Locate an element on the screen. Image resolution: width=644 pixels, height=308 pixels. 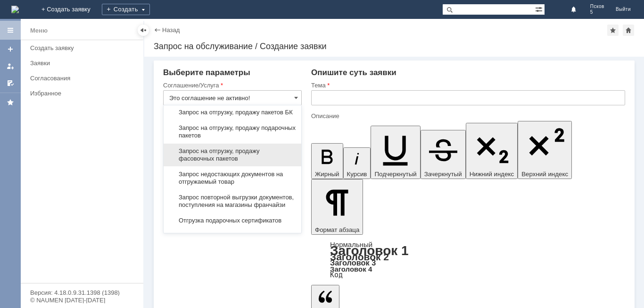
span: Запрос повторной выгрузки документов, поступления на магазины франчайзи is located at coordinates (232, 201).